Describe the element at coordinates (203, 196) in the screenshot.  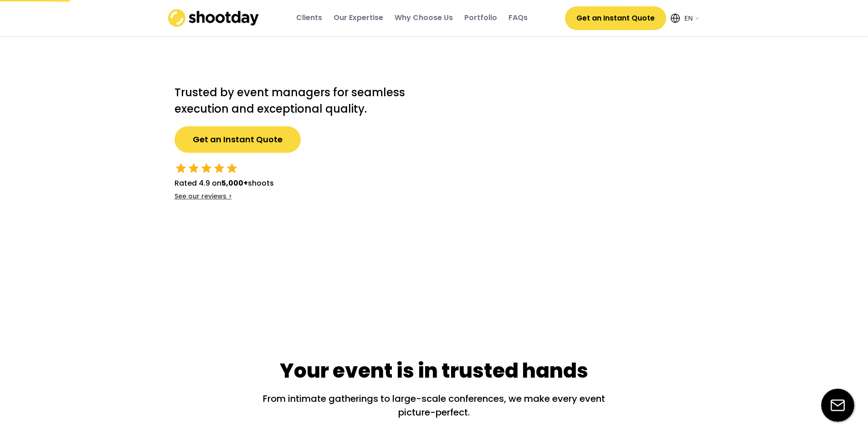
I see `div: See our reviews >` at that location.